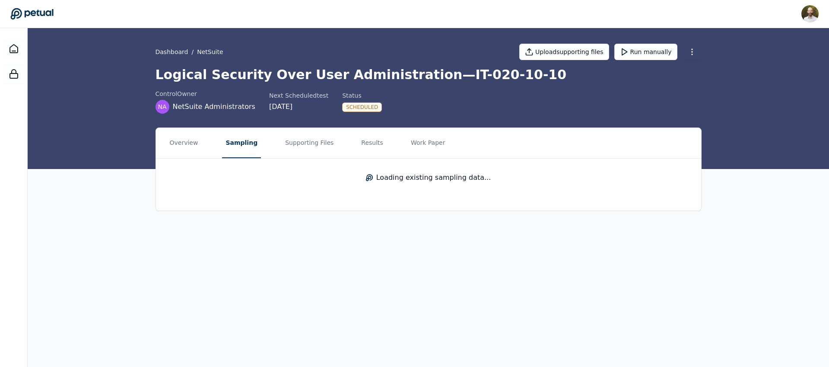 This screenshot has height=367, width=829. I want to click on div: Next Scheduled test, so click(298, 95).